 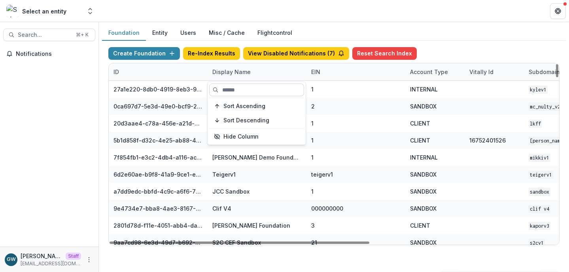 I want to click on div: 20d3aae4-c78a-456e-a21d-91c97a6a725f, so click(x=158, y=123).